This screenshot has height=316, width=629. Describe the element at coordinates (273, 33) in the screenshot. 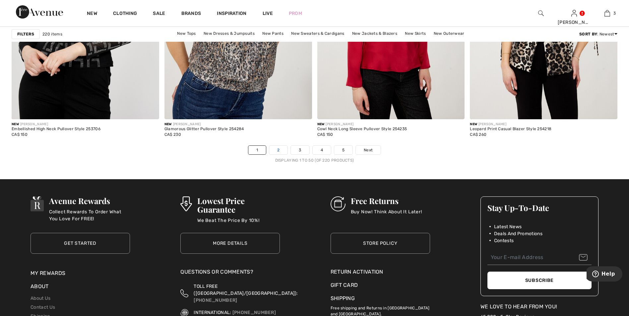

I see `a: New Pants` at that location.